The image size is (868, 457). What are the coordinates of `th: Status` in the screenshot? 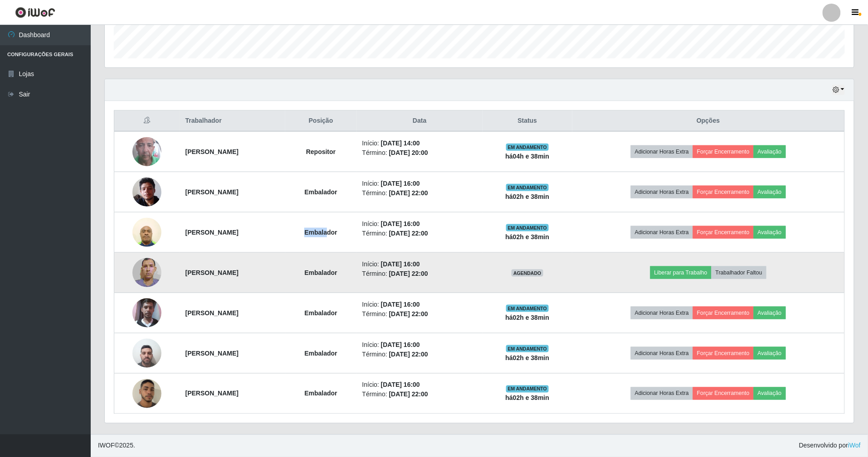 It's located at (528, 121).